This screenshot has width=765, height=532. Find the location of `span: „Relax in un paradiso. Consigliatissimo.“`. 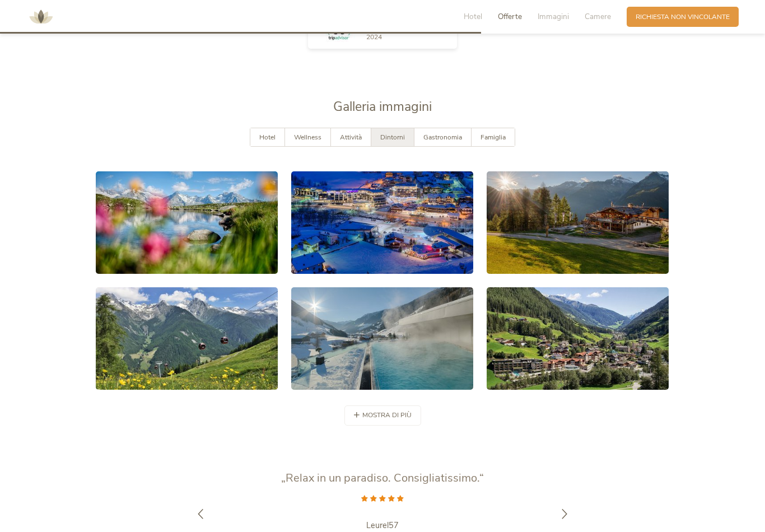

span: „Relax in un paradiso. Consigliatissimo.“ is located at coordinates (382, 478).